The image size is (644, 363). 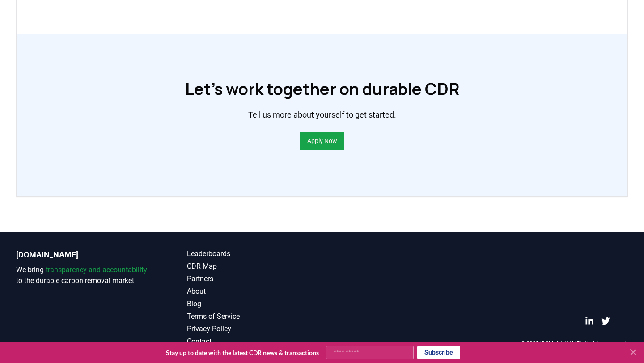 What do you see at coordinates (589, 322) in the screenshot?
I see `a: LinkedIn` at bounding box center [589, 322].